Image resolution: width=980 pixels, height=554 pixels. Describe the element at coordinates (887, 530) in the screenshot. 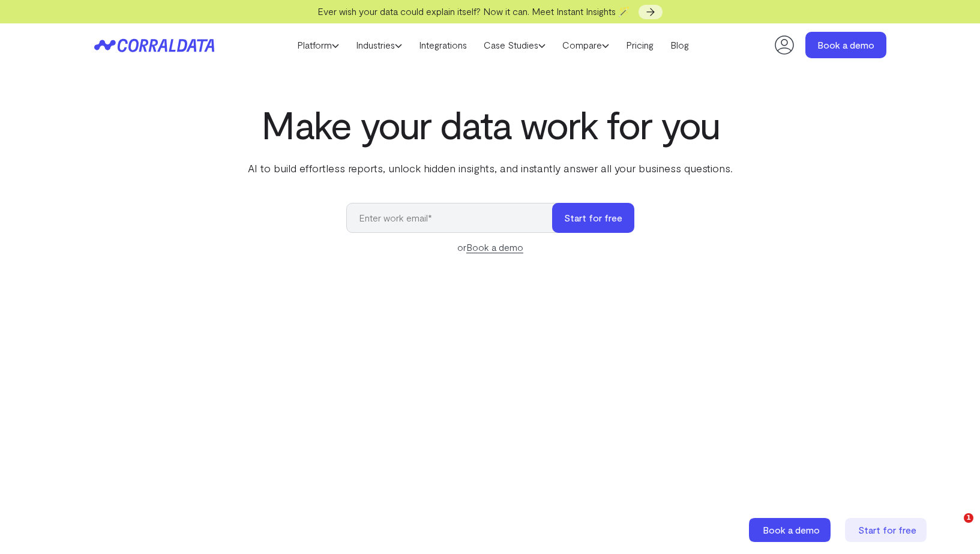

I see `a: Start for free` at that location.